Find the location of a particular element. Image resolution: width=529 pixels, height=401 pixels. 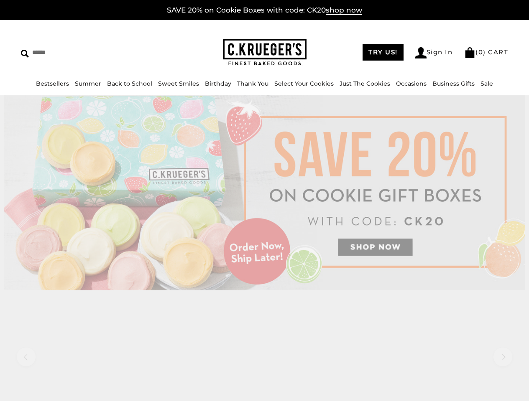

img: Search is located at coordinates (25, 54).